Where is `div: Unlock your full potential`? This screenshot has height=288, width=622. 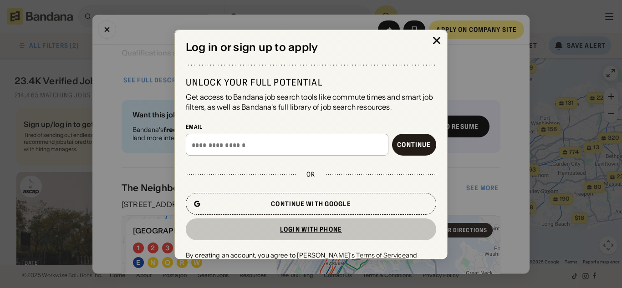
div: Unlock your full potential is located at coordinates (311, 82).